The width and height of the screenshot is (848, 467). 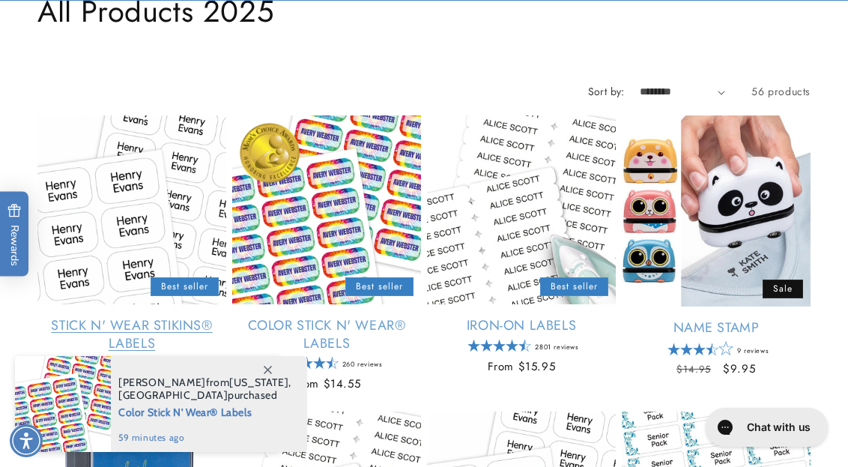 What do you see at coordinates (204, 437) in the screenshot?
I see `span: 59 minutes ago` at bounding box center [204, 437].